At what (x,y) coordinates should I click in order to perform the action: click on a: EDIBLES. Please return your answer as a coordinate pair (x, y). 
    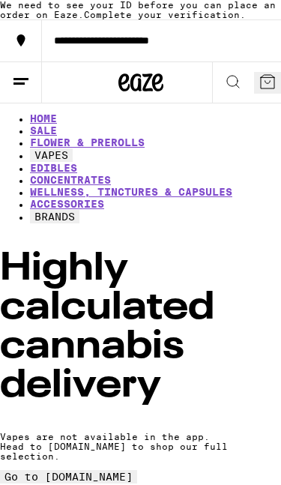
    Looking at the image, I should click on (53, 168).